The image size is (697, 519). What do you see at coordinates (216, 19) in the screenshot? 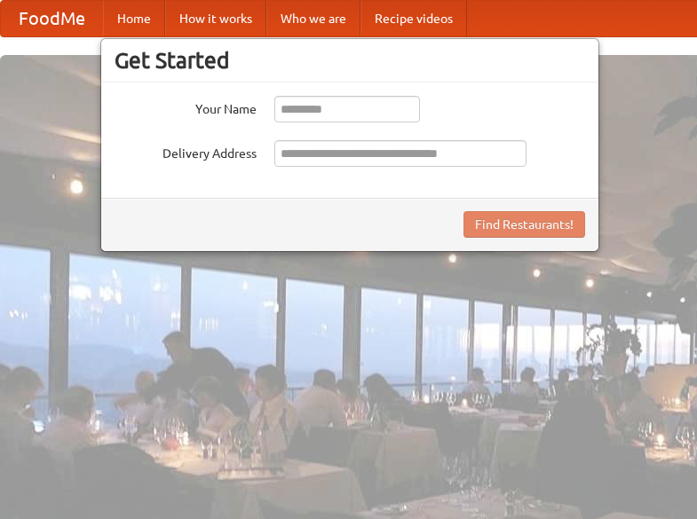
I see `a: How it works` at bounding box center [216, 19].